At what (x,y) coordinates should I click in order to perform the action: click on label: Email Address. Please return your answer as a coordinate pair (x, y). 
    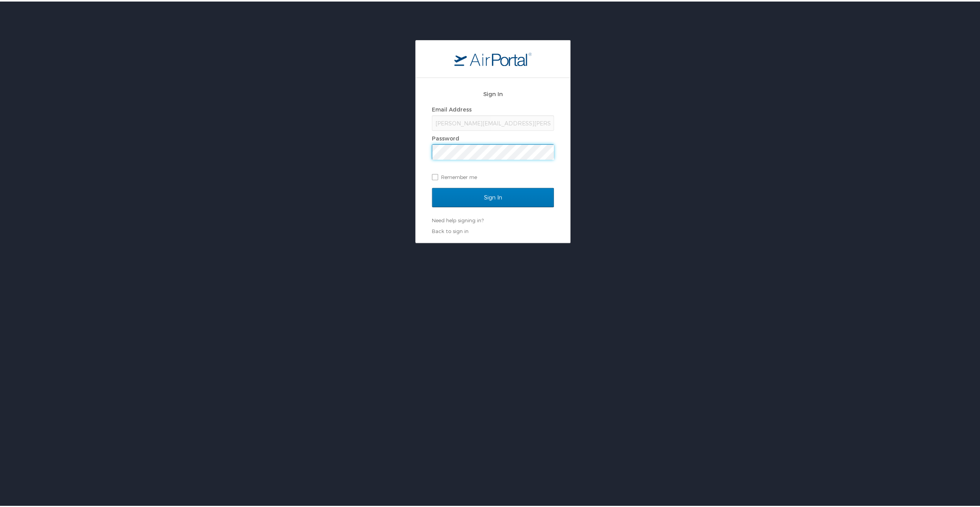
    Looking at the image, I should click on (451, 108).